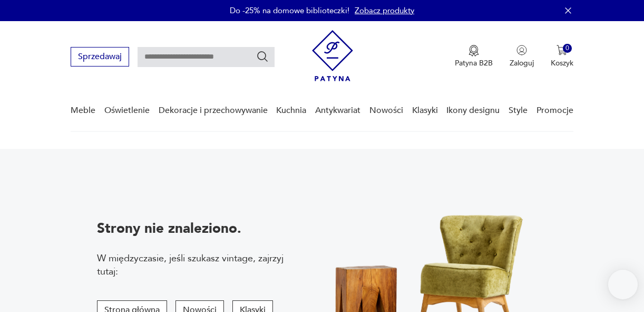  I want to click on a: Kuchnia, so click(290, 110).